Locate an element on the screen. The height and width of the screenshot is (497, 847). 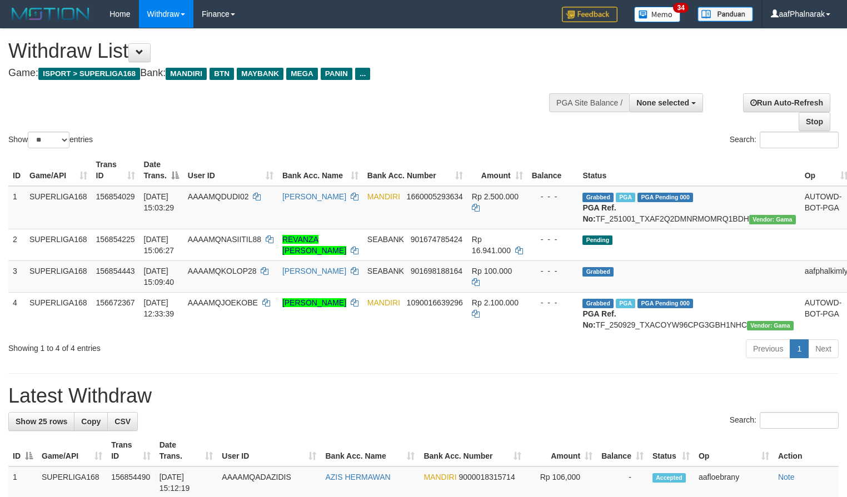
label: Show entries is located at coordinates (51, 140).